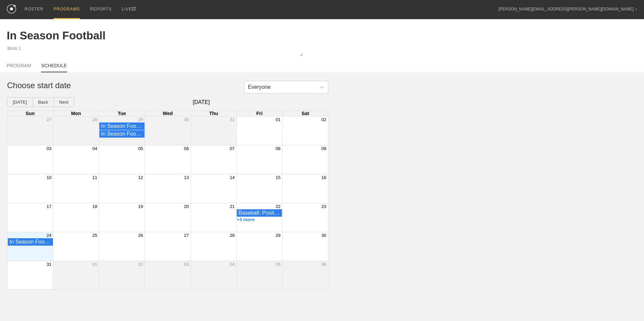 This screenshot has width=644, height=321. What do you see at coordinates (259, 213) in the screenshot?
I see `div: Baseball: Position Group - Baseball - Position Group` at bounding box center [259, 213].